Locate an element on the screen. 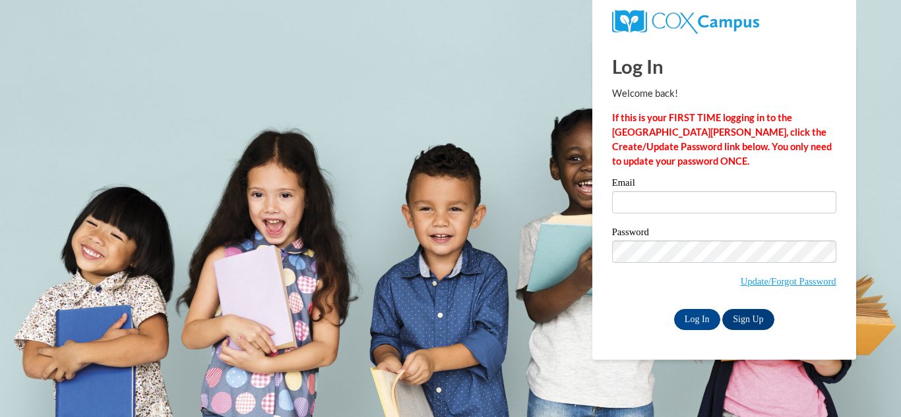  img: COX Campus is located at coordinates (685, 22).